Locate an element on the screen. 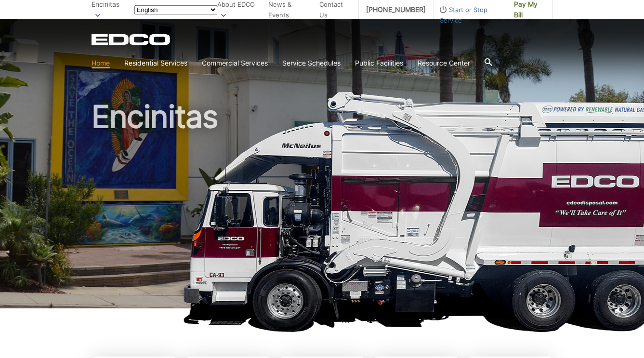 This screenshot has width=644, height=358. a: Residential Services is located at coordinates (156, 63).